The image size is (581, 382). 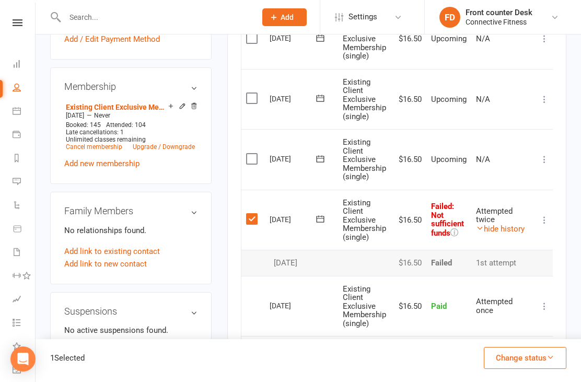 I want to click on td: 1st attempt, so click(x=502, y=263).